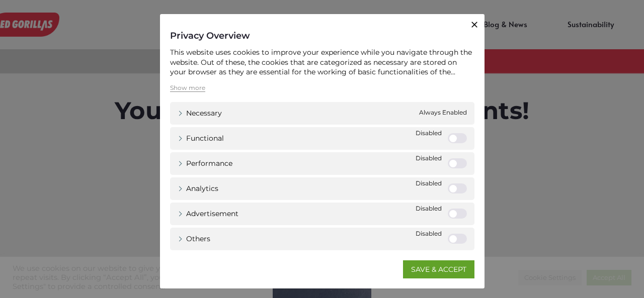 This screenshot has height=298, width=644. What do you see at coordinates (198, 189) in the screenshot?
I see `a: Analytics` at bounding box center [198, 189].